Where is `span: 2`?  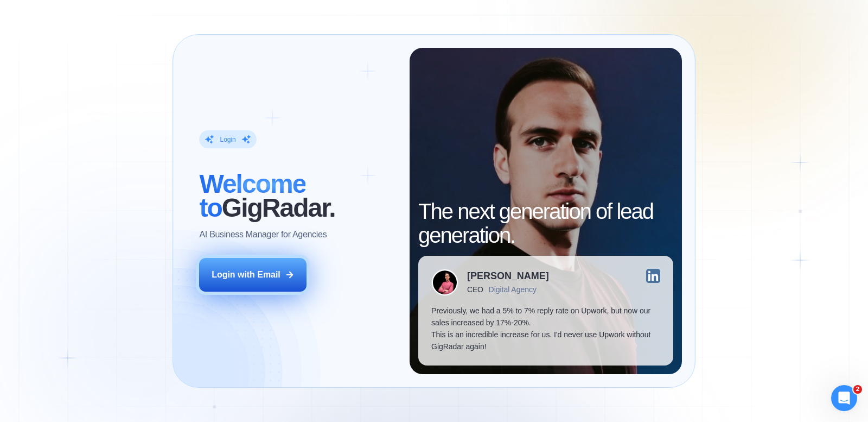
span: 2 is located at coordinates (858, 389).